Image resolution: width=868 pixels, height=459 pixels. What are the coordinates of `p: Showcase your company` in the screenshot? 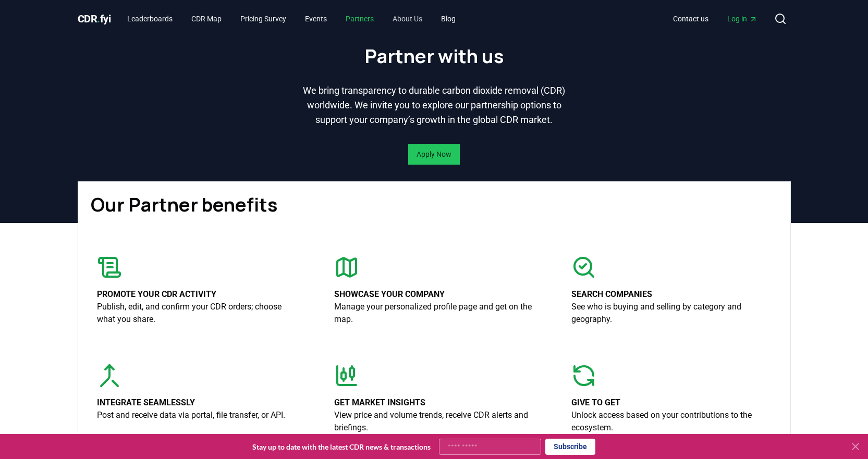 It's located at (434, 295).